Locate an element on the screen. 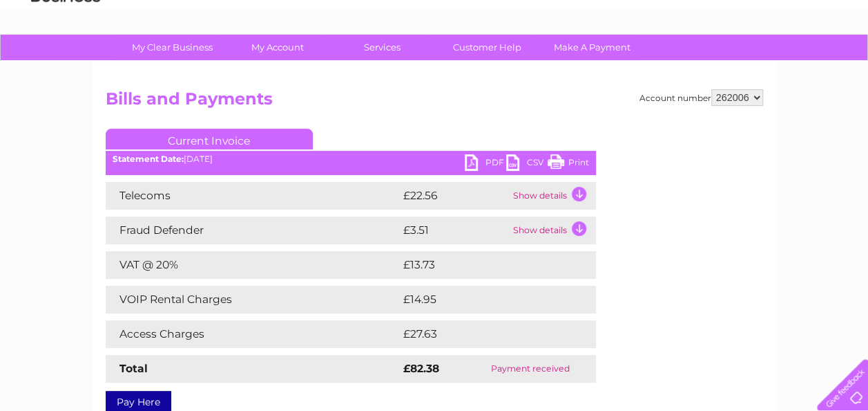 The height and width of the screenshot is (411, 868). a: My Account is located at coordinates (277, 47).